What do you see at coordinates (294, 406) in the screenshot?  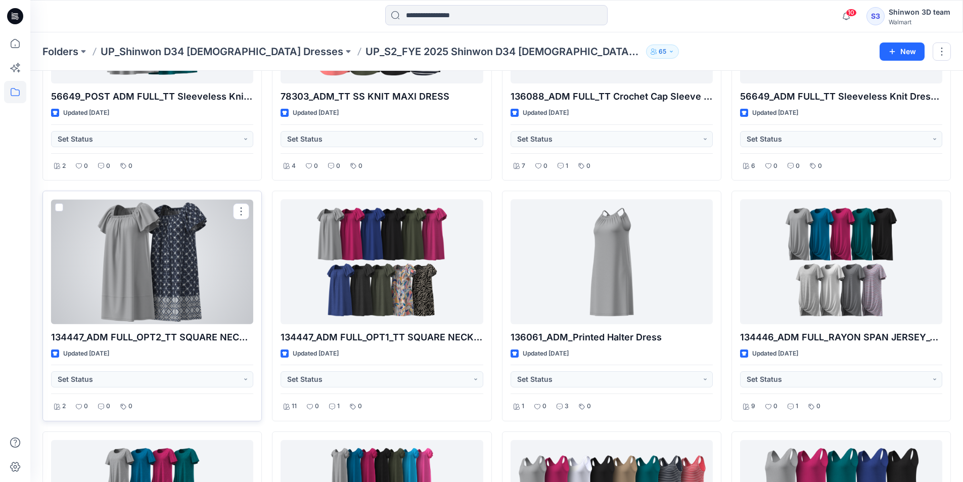 I see `p: 11` at bounding box center [294, 406].